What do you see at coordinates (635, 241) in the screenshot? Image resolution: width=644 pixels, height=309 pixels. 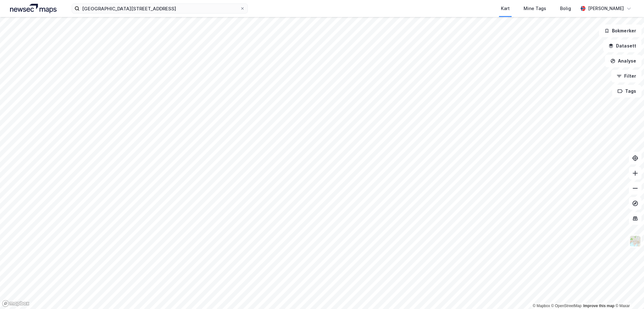 I see `img: Z` at bounding box center [635, 241].